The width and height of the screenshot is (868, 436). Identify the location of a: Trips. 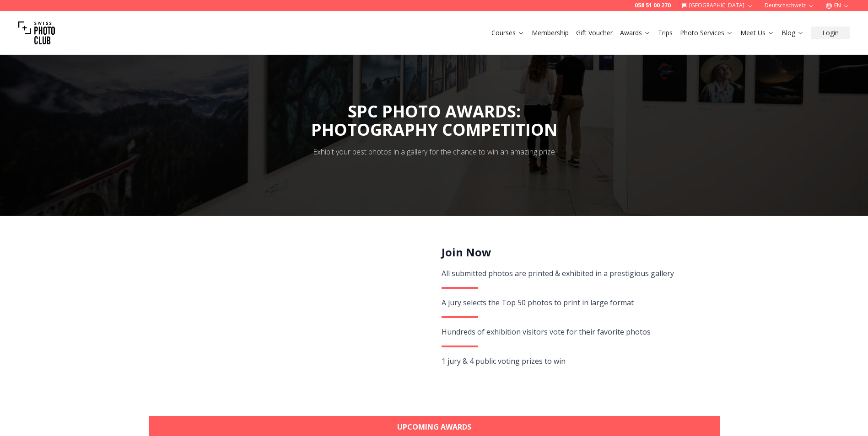
(665, 33).